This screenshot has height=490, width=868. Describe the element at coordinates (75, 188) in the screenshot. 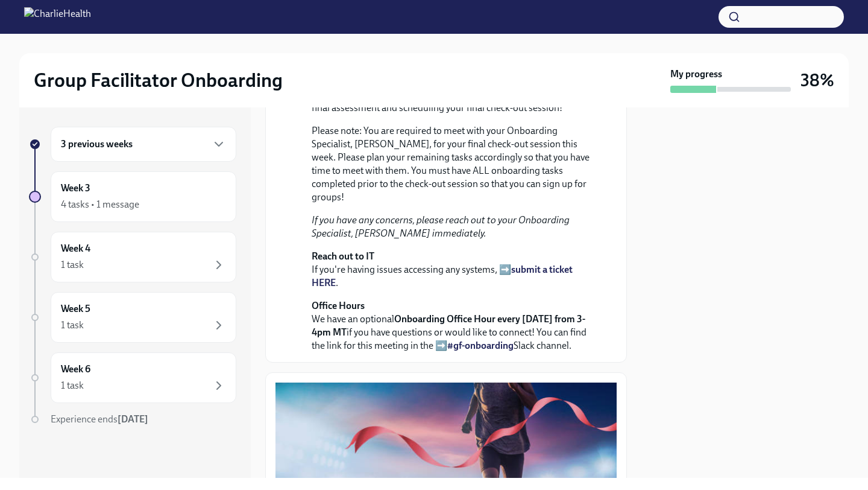

I see `h6: Week 3` at that location.